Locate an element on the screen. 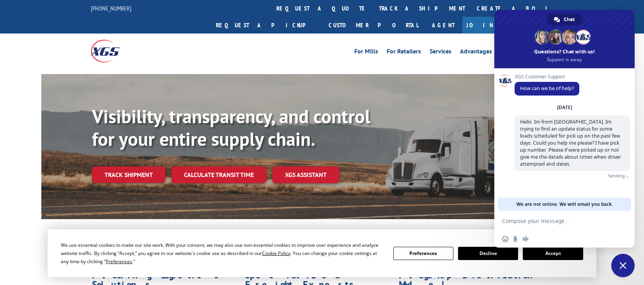 The image size is (644, 285). a: Request a pickup is located at coordinates (266, 25).